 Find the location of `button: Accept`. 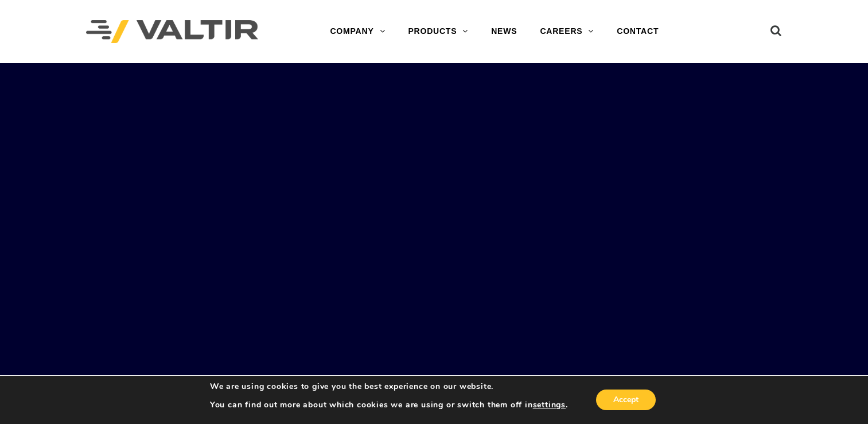

button: Accept is located at coordinates (626, 399).